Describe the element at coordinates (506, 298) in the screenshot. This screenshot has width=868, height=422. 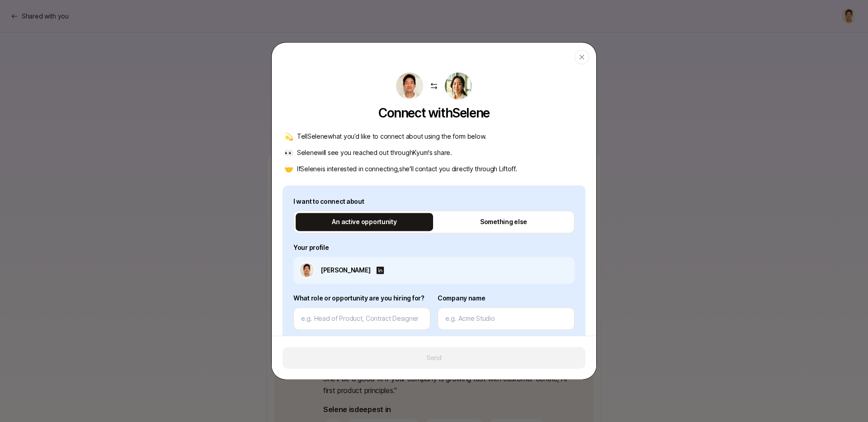
I see `label: Company name` at that location.